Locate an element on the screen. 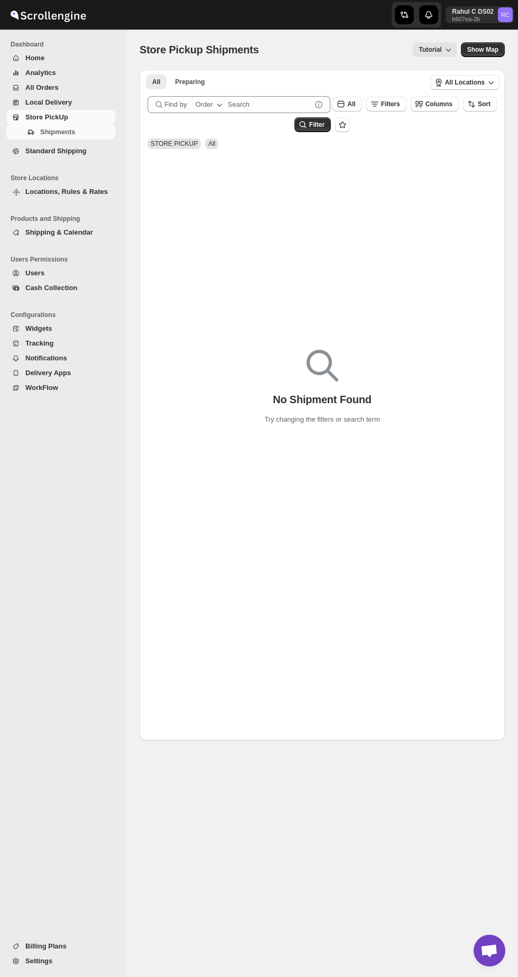 The image size is (518, 977). button: All Locations is located at coordinates (464, 82).